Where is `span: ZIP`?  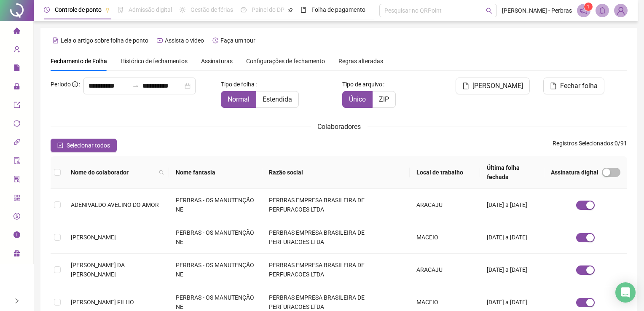
span: ZIP is located at coordinates (384, 99).